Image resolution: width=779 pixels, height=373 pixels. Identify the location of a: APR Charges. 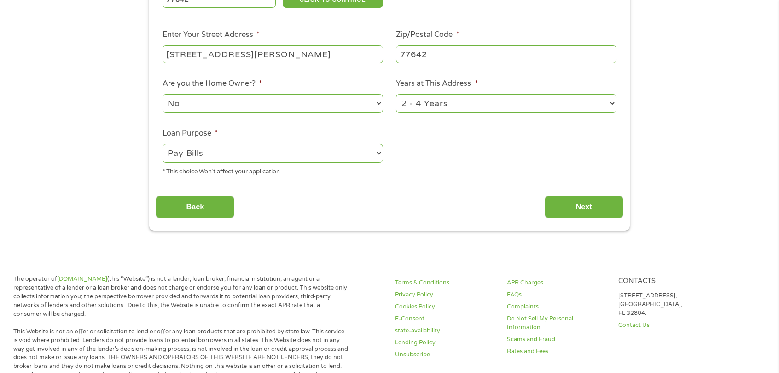
(557, 282).